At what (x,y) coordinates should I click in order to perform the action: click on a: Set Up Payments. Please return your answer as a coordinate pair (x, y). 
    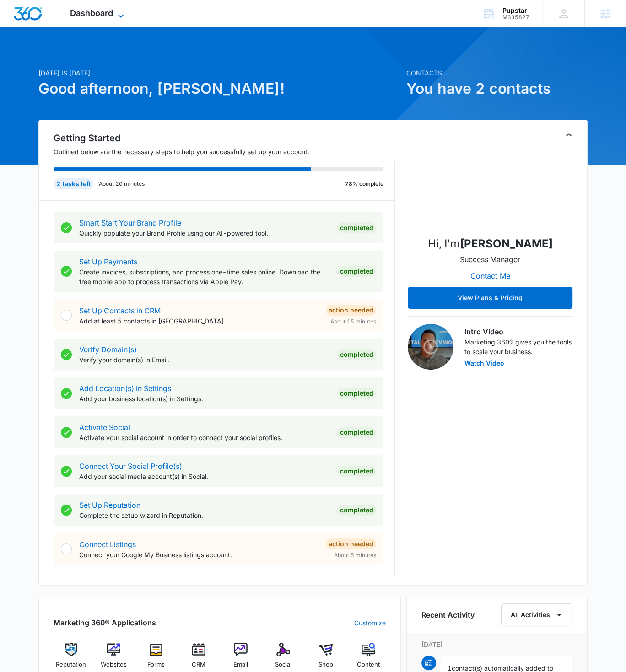
    Looking at the image, I should click on (108, 262).